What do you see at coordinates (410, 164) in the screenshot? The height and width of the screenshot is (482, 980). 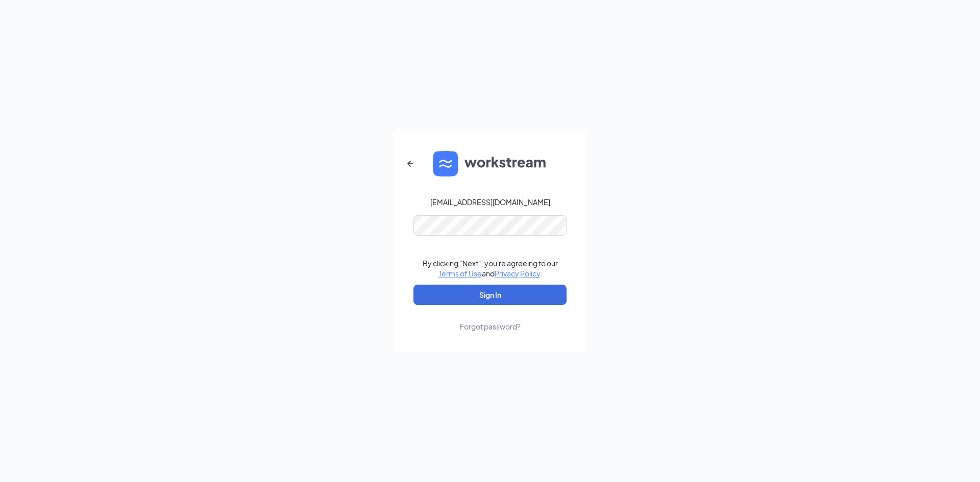 I see `svg: ArrowLeftNew` at bounding box center [410, 164].